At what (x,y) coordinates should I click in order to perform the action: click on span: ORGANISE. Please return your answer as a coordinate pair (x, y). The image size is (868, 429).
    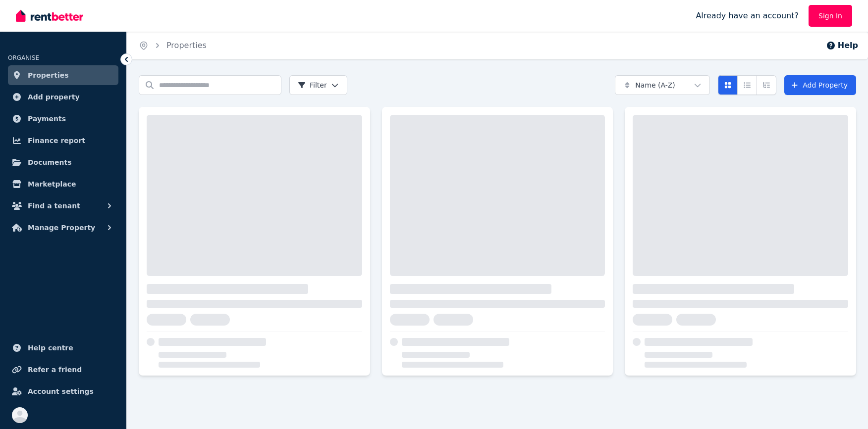
    Looking at the image, I should click on (23, 58).